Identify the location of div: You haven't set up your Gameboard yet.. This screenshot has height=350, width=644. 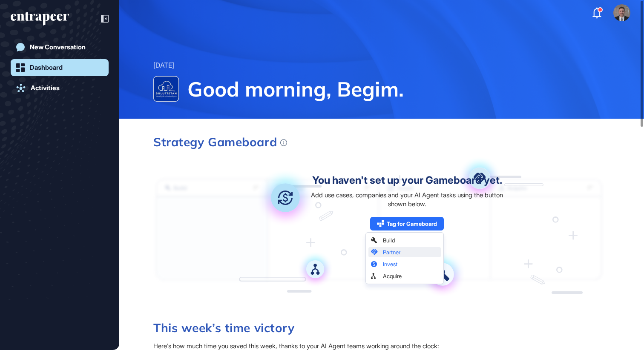
(407, 180).